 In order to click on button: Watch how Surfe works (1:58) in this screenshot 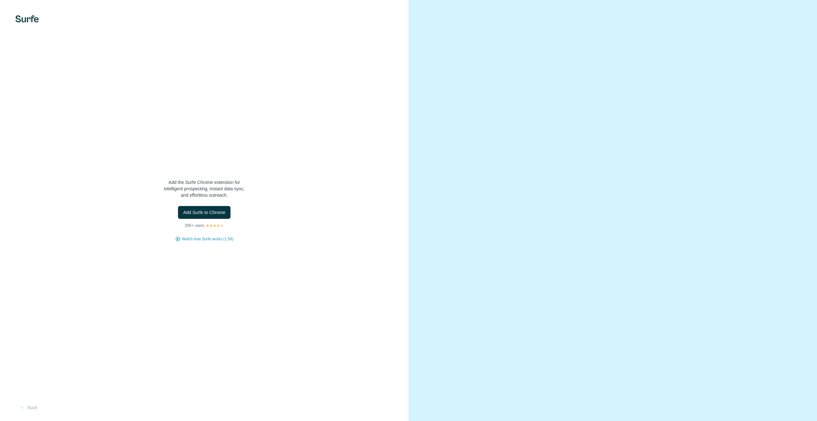, I will do `click(207, 239)`.